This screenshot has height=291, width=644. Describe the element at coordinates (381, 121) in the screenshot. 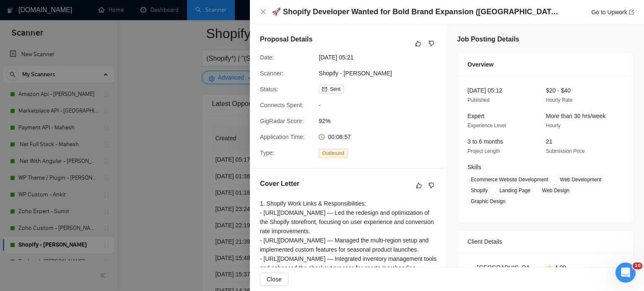

I see `span: 92%` at that location.